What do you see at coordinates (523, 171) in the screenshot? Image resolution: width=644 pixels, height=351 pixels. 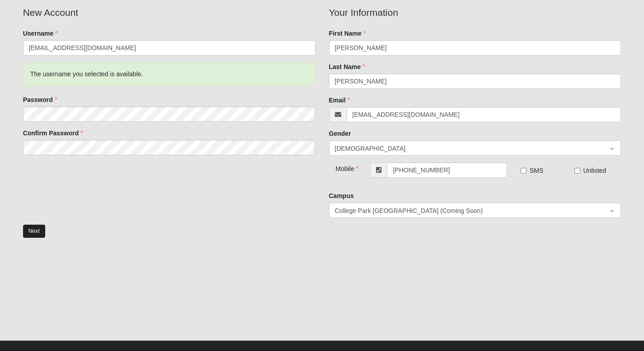 I see `input: SMS` at bounding box center [523, 171].